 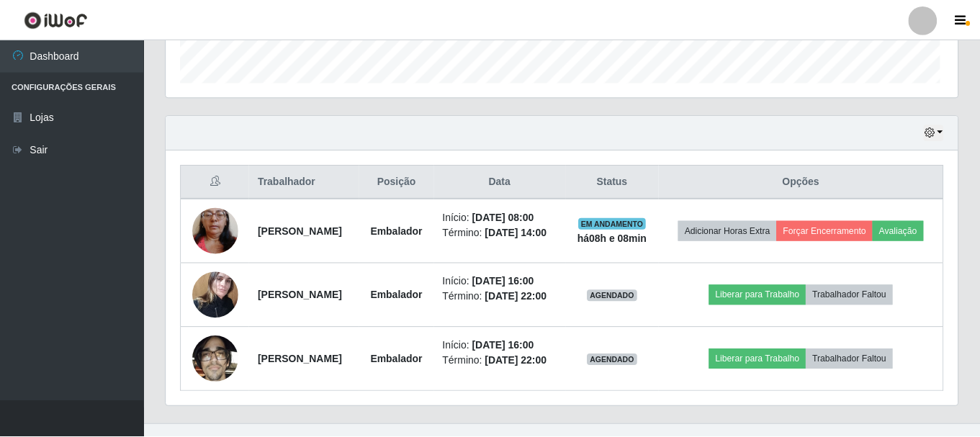 What do you see at coordinates (614, 238) in the screenshot?
I see `strong: há 08 h e 08 min` at bounding box center [614, 238].